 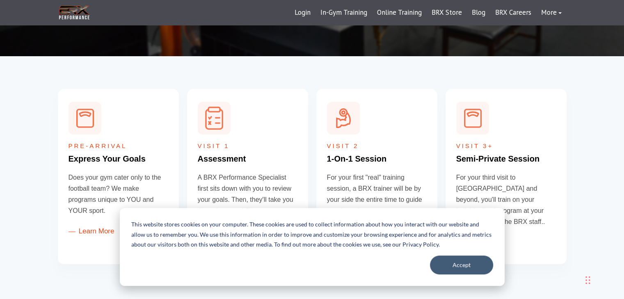 What do you see at coordinates (506, 159) in the screenshot?
I see `h4: S` at bounding box center [506, 159].